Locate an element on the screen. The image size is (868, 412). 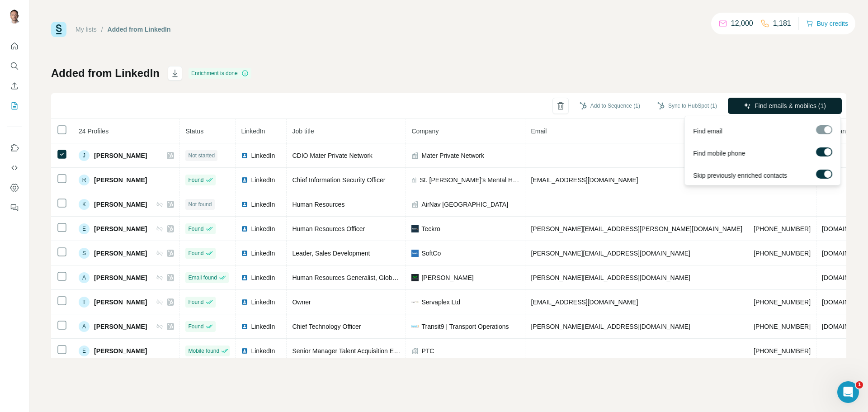
span: Find email is located at coordinates (707, 131).